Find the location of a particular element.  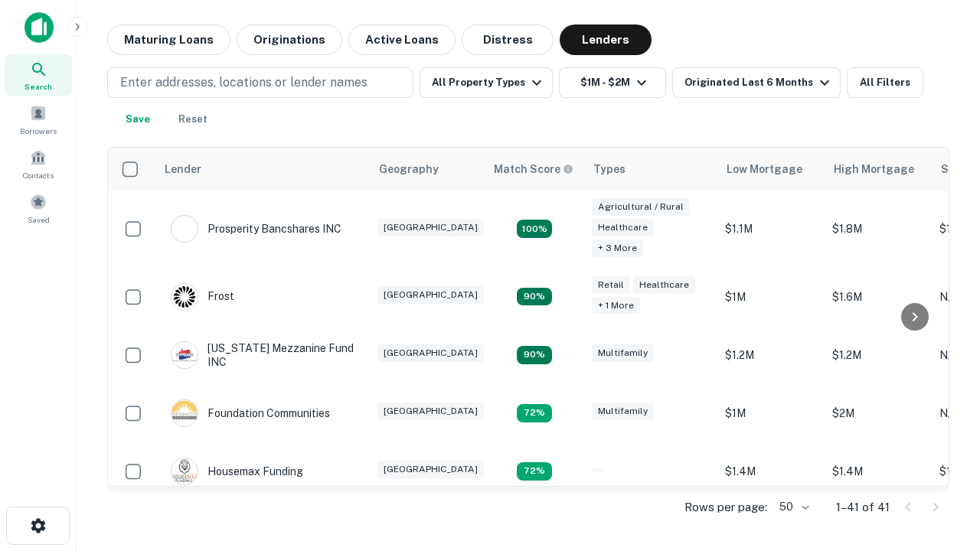

div: Search is located at coordinates (39, 75).